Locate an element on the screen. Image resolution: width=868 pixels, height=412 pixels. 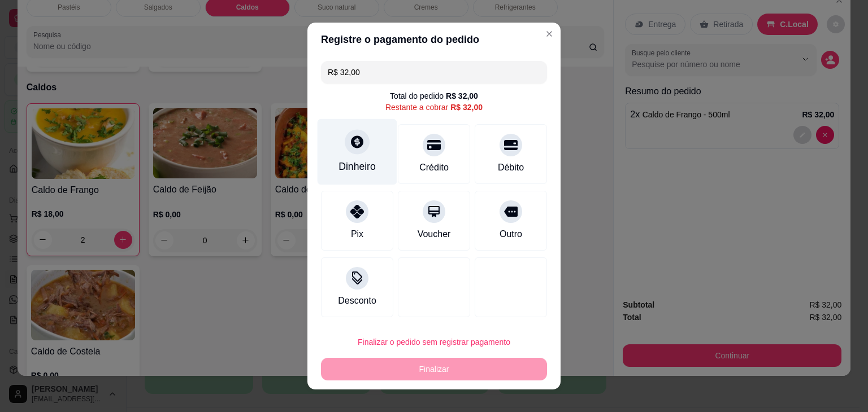
div: Débito is located at coordinates (511, 167).